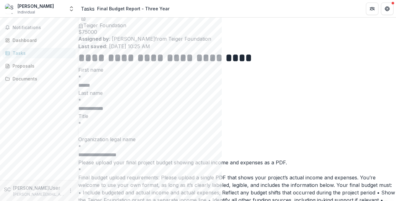 This screenshot has height=201, width=396. I want to click on a: Dashboard, so click(39, 40).